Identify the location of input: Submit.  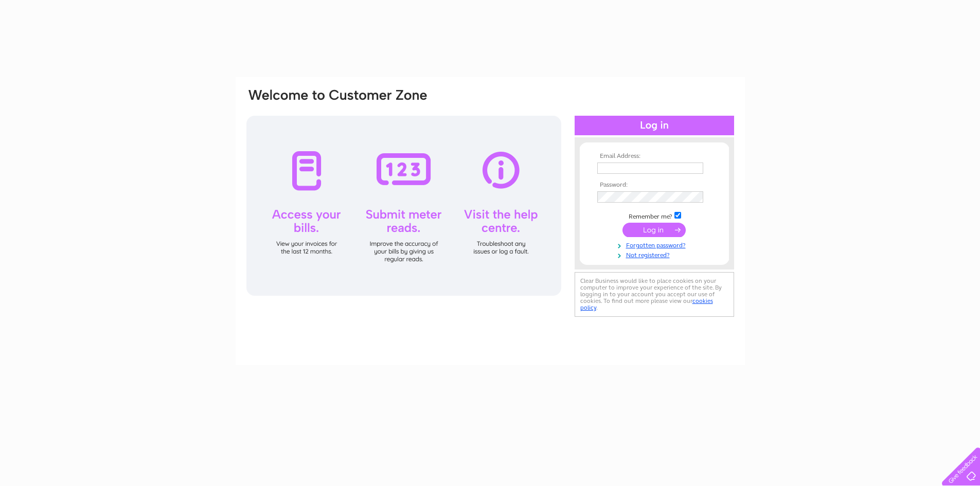
(654, 230).